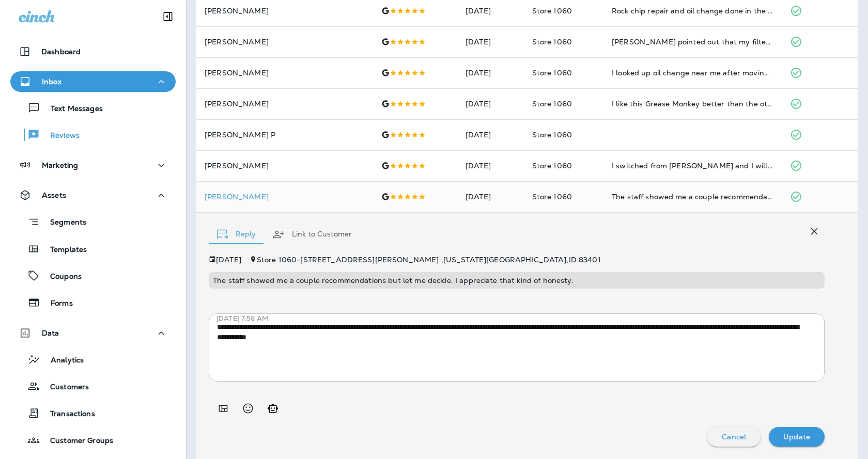 Image resolution: width=868 pixels, height=459 pixels. What do you see at coordinates (54, 196) in the screenshot?
I see `p: Assets` at bounding box center [54, 196].